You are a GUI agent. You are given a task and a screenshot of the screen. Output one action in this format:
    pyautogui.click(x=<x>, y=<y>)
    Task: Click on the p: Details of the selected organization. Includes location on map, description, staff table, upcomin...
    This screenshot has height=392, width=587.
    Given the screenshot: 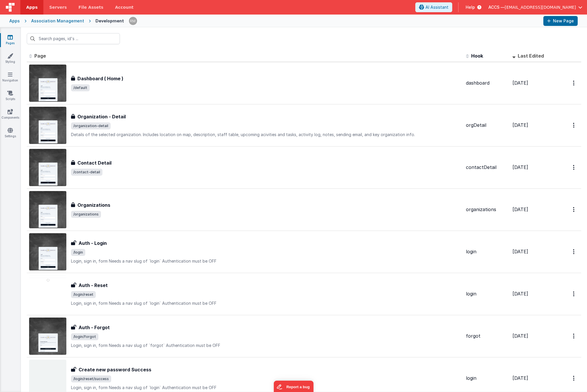 What is the action you would take?
    pyautogui.click(x=266, y=135)
    